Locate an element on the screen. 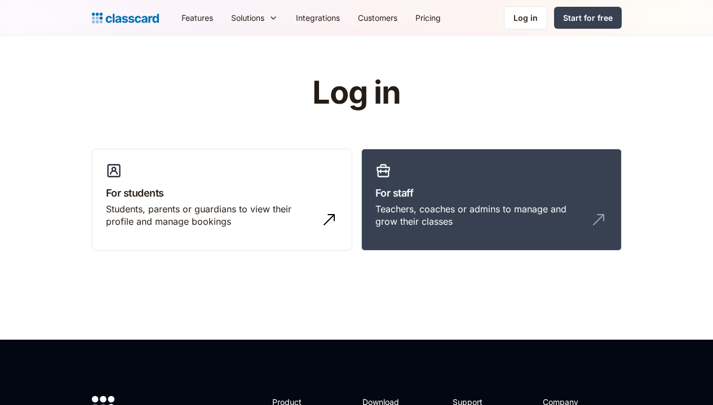 The height and width of the screenshot is (405, 713). a: home is located at coordinates (125, 18).